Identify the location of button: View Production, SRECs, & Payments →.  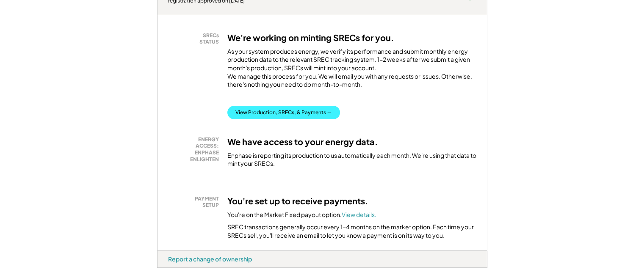
(284, 113).